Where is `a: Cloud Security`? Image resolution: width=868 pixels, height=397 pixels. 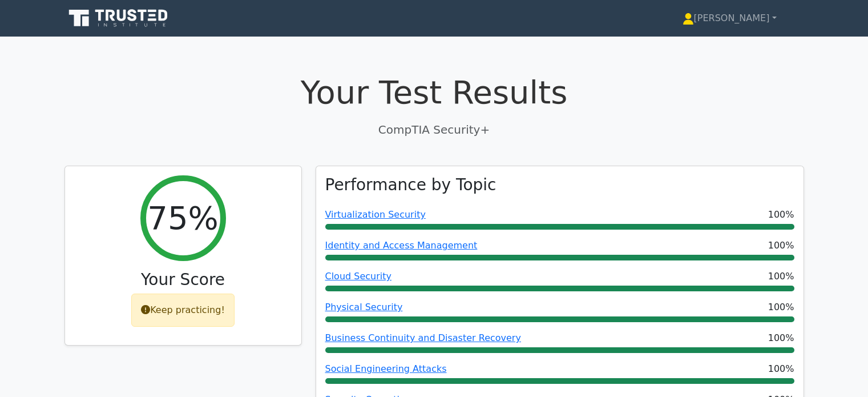
a: Cloud Security is located at coordinates (358, 276).